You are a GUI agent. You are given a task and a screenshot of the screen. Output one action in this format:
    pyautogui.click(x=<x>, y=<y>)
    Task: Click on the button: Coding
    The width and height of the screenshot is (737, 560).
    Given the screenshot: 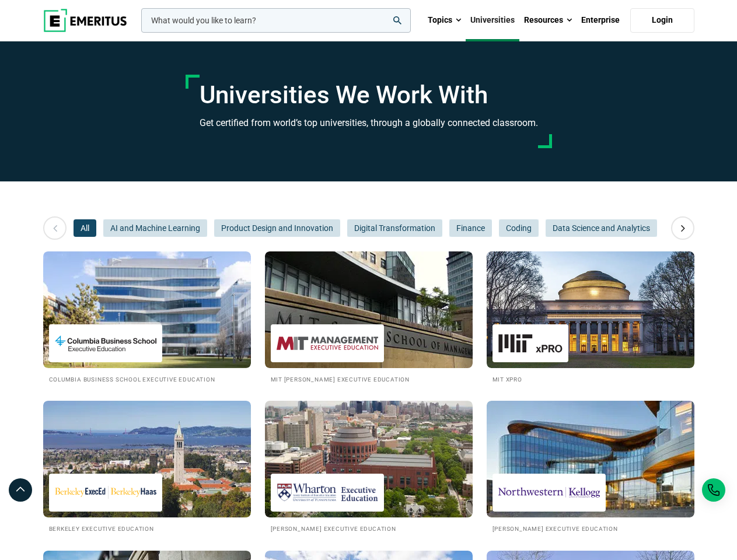 What is the action you would take?
    pyautogui.click(x=519, y=228)
    